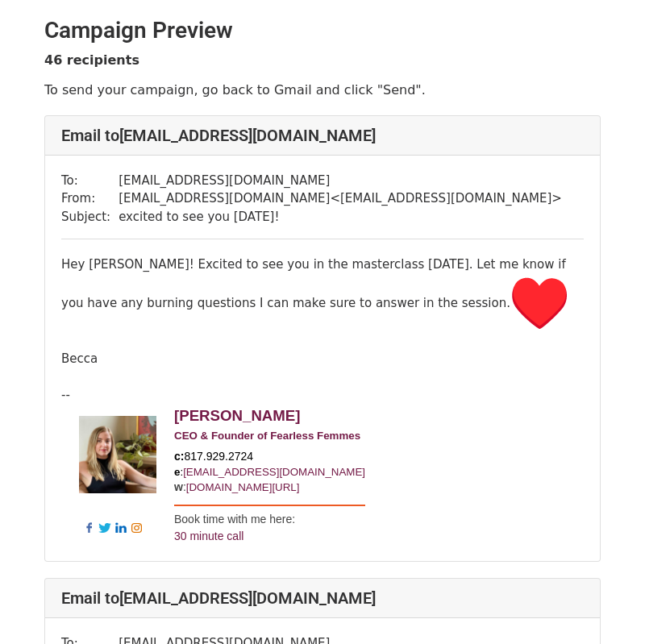 The image size is (645, 644). Describe the element at coordinates (137, 528) in the screenshot. I see `img: instagram icon` at that location.